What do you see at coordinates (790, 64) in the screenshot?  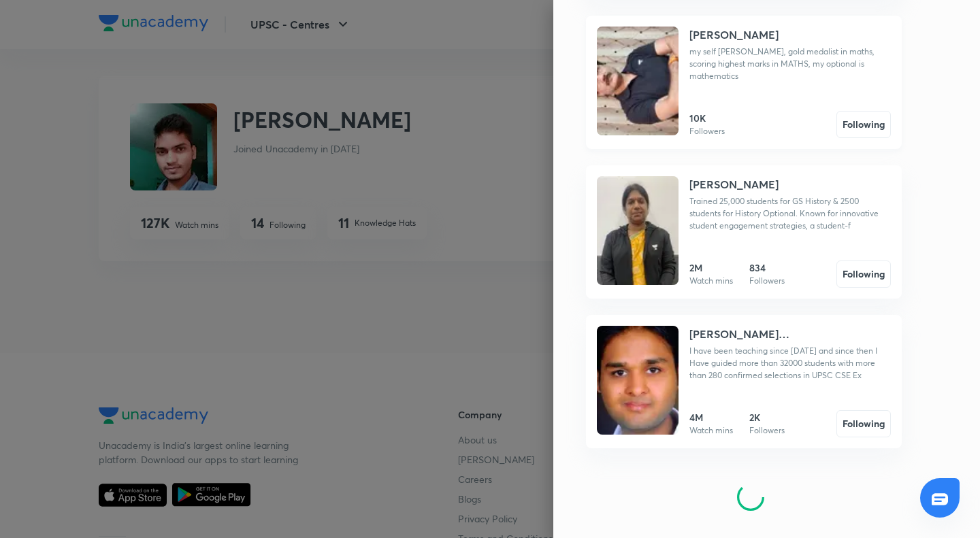 I see `p: my self Rajneesh Kumar Srivastava, gold medalist in maths, scoring highest marks in MATHS, my opt...` at bounding box center [790, 64].